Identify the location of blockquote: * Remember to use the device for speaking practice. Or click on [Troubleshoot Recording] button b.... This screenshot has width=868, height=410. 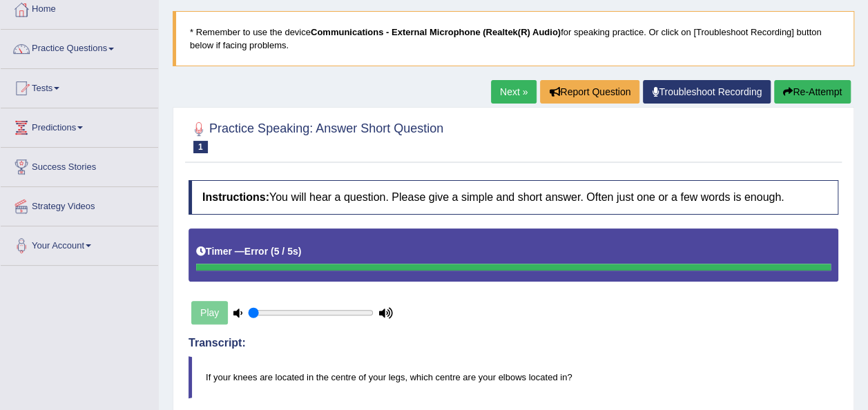
(513, 38).